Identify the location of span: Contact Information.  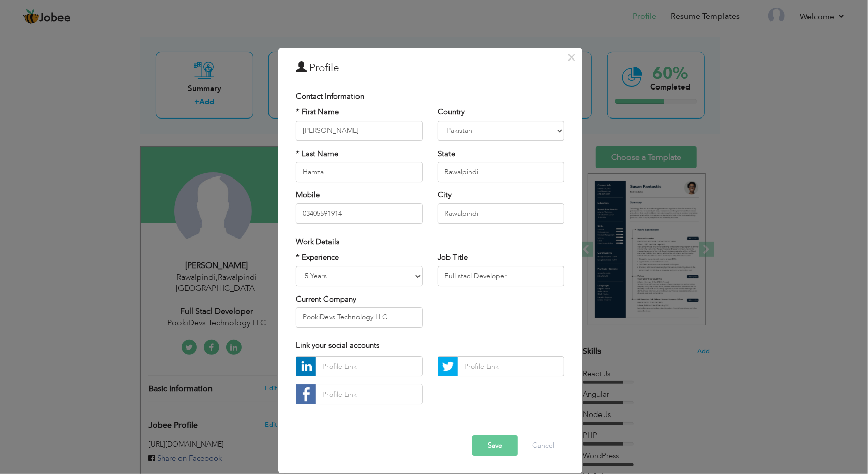
(330, 96).